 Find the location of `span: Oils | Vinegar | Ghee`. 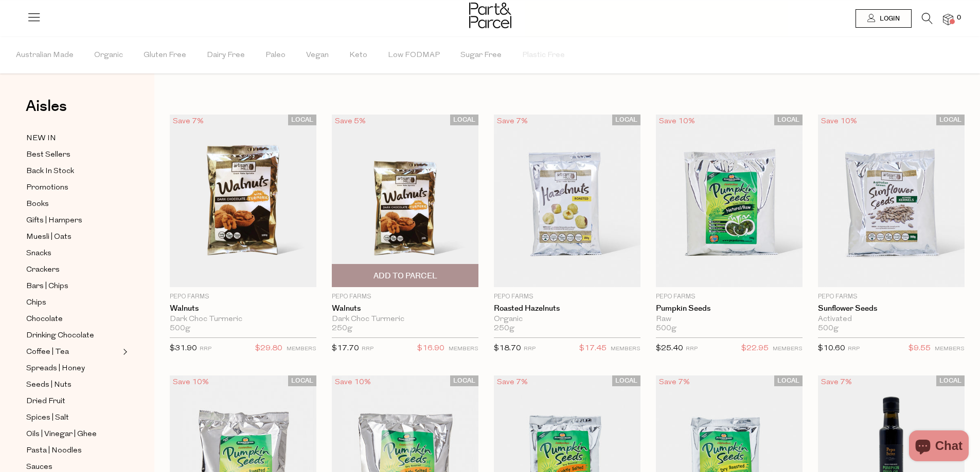

span: Oils | Vinegar | Ghee is located at coordinates (61, 435).